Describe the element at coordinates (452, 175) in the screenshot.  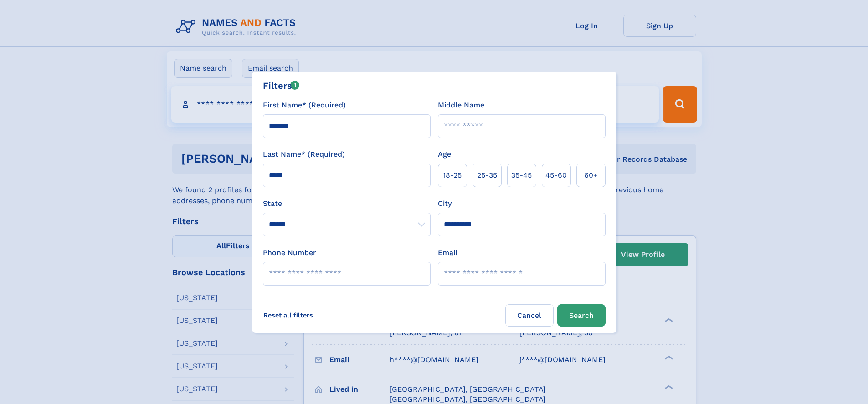
I see `span: 18‑25` at that location.